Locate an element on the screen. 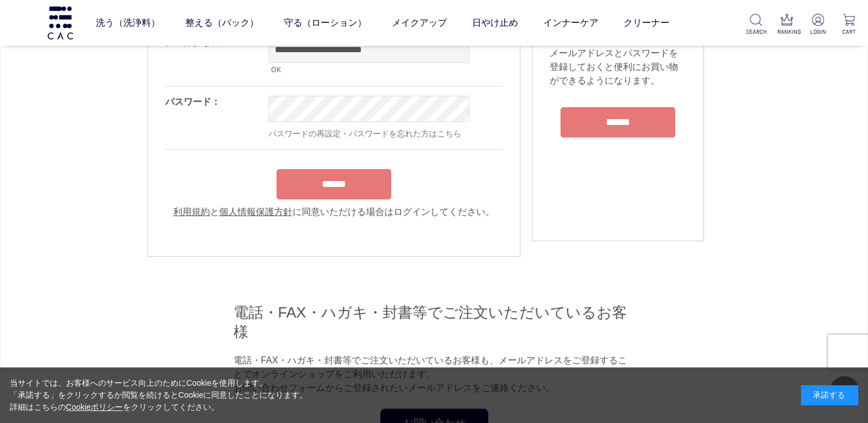 The height and width of the screenshot is (423, 868). div: 当サイトでは、お客様へのサービス向上のためにCookieを使用します。 「承諾する」をクリックするか閲覧を続けるとCookieに同意したことになります。 詳細はこちらの をクリックしてください。 is located at coordinates (159, 395).